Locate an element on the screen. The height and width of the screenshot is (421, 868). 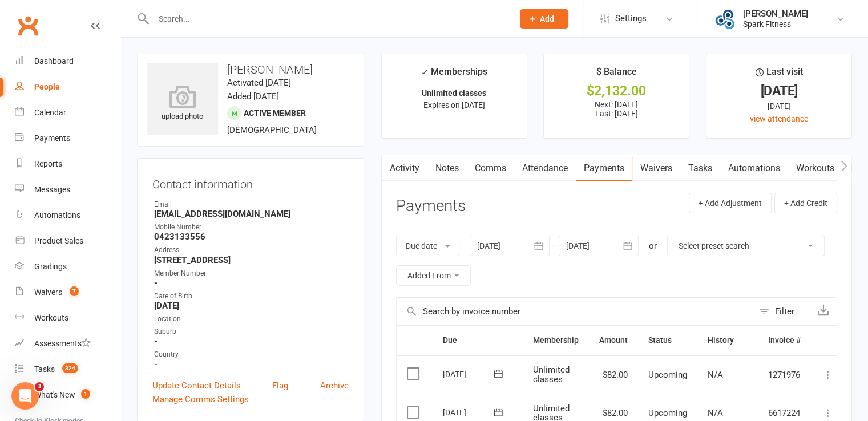
div: upload photo is located at coordinates (182, 104).